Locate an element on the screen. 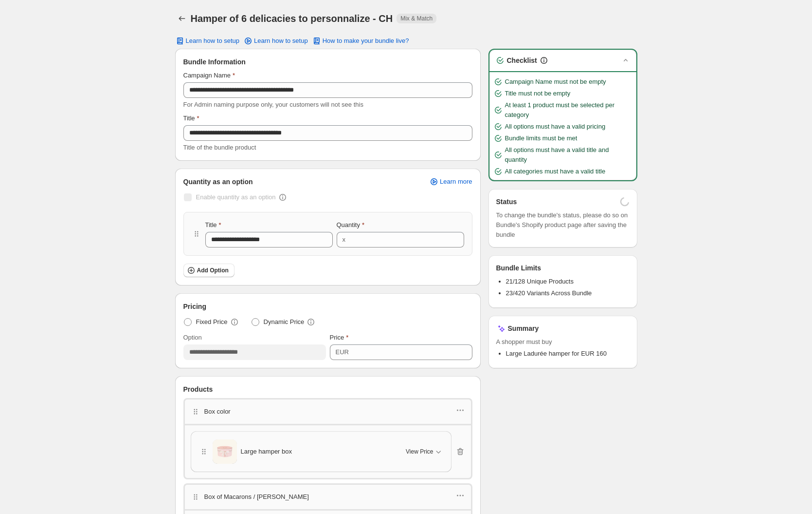  button: How to make your bundle live? is located at coordinates (361, 41).